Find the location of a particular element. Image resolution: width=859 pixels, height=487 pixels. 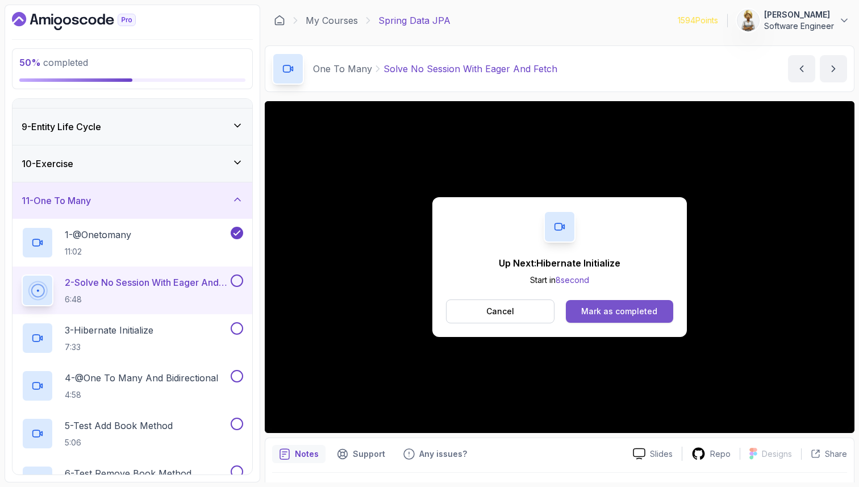

p: Solve No Session With Eager And Fetch is located at coordinates (471, 69).